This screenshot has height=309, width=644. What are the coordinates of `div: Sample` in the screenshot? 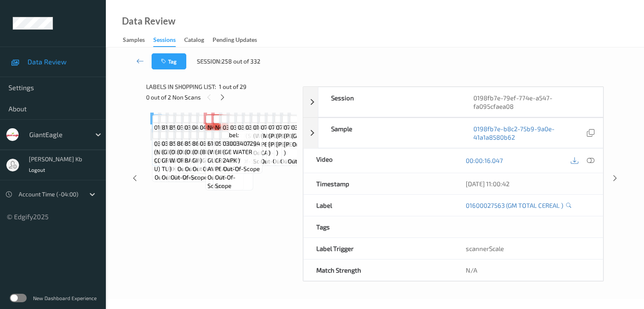 It's located at (389, 133).